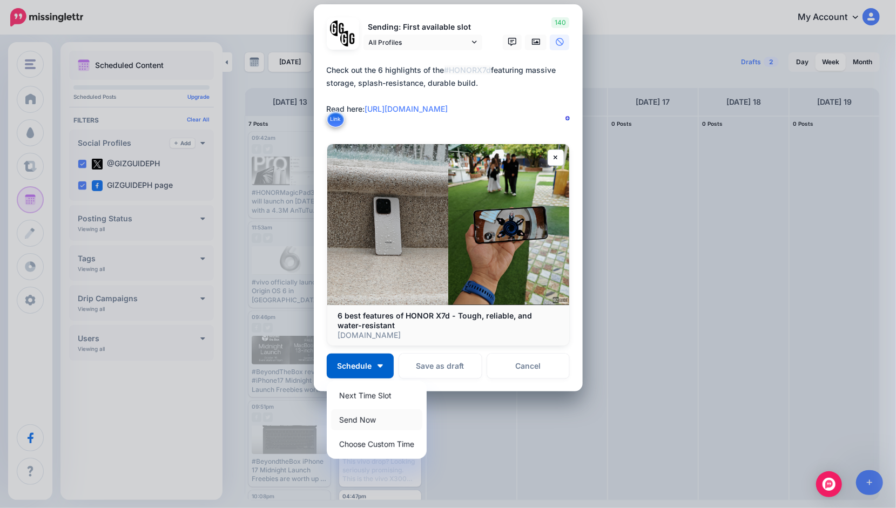 The image size is (896, 508). What do you see at coordinates (448, 225) in the screenshot?
I see `img: 6 best features of HONOR X7d - Tough, reliable, and water-resistant` at bounding box center [448, 225].